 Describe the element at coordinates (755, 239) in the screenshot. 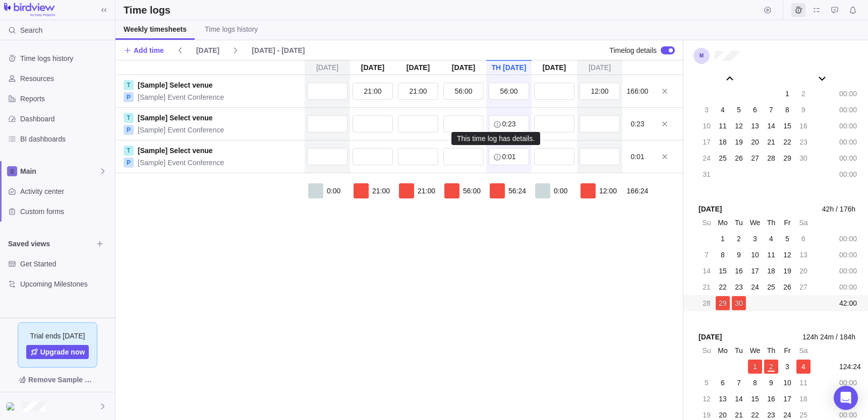

I see `span: 3` at that location.